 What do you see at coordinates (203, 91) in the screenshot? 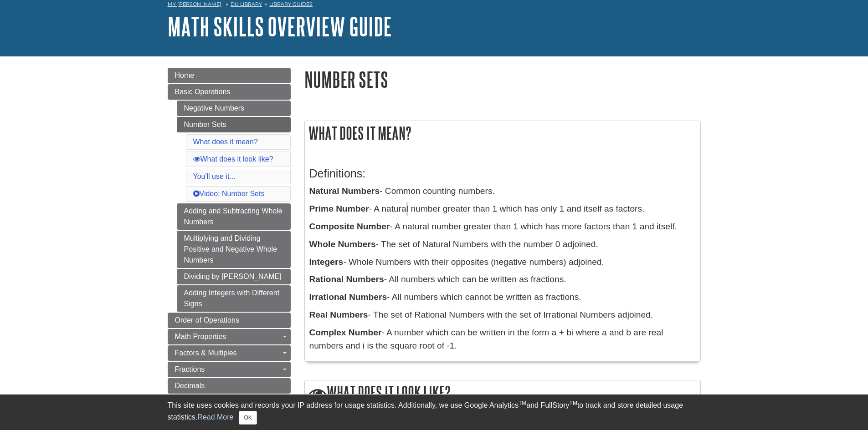
I see `span: Basic Operations` at bounding box center [203, 91].